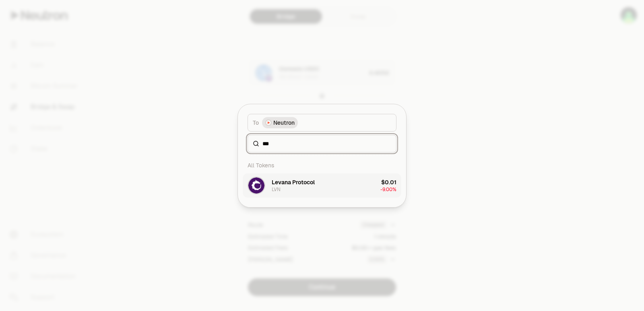  Describe the element at coordinates (322, 186) in the screenshot. I see `button: LVN LogoLevana ProtocolLVN$0.01-9.00%` at that location.